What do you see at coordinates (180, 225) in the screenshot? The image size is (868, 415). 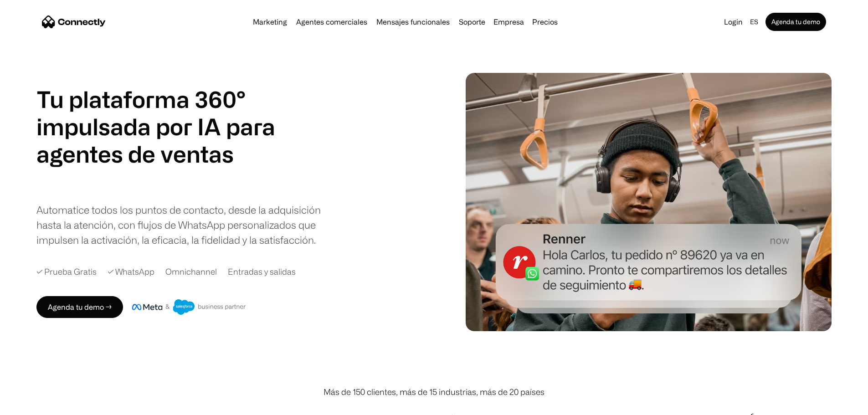 I see `div: Automatice todos los puntos de contacto, desde la adquisición hasta la atención, con flujos de Wh...` at bounding box center [180, 225].